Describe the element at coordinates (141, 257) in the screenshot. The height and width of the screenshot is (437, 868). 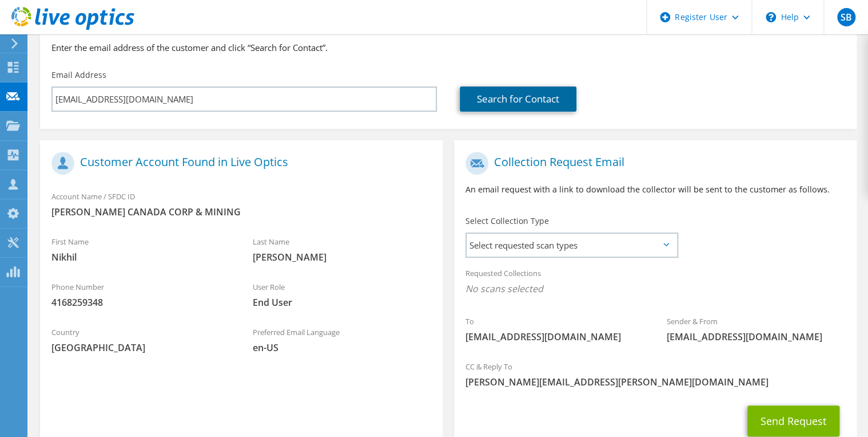
I see `span: Nikhil` at that location.